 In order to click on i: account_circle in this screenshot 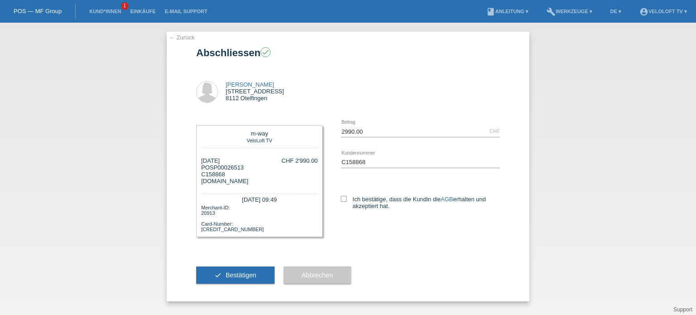, I will do `click(643, 12)`.